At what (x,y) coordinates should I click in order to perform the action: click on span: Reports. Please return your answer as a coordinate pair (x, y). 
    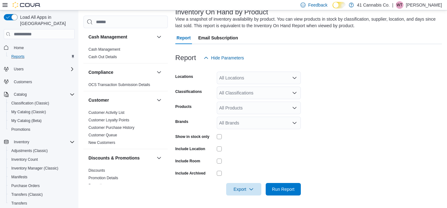
    Looking at the image, I should click on (42, 57).